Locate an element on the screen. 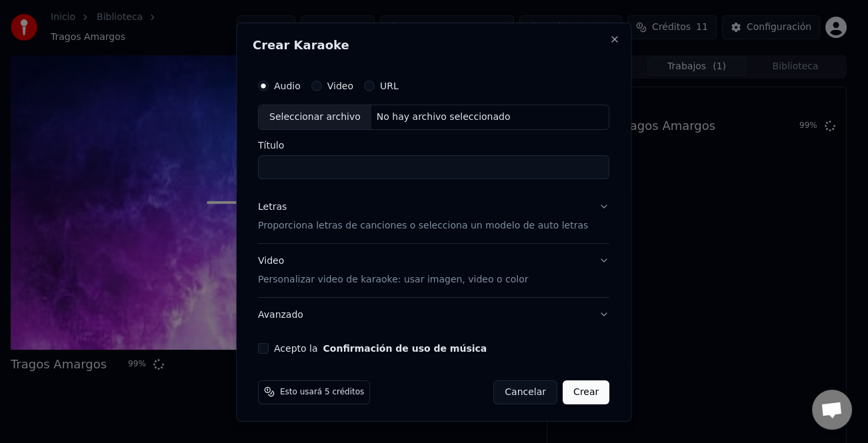  p: Proporciona letras de canciones o selecciona un modelo de auto letras is located at coordinates (422, 225).